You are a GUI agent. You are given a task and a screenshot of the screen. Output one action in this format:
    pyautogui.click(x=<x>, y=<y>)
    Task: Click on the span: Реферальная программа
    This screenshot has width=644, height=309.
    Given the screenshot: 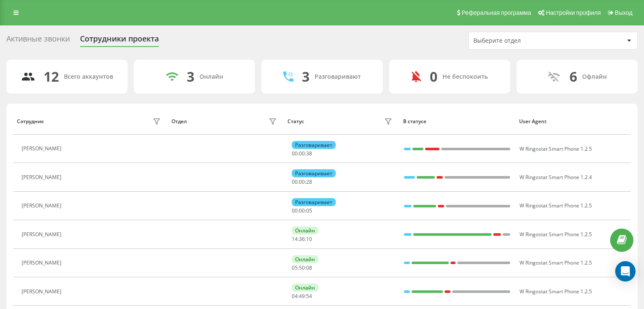 What is the action you would take?
    pyautogui.click(x=496, y=13)
    